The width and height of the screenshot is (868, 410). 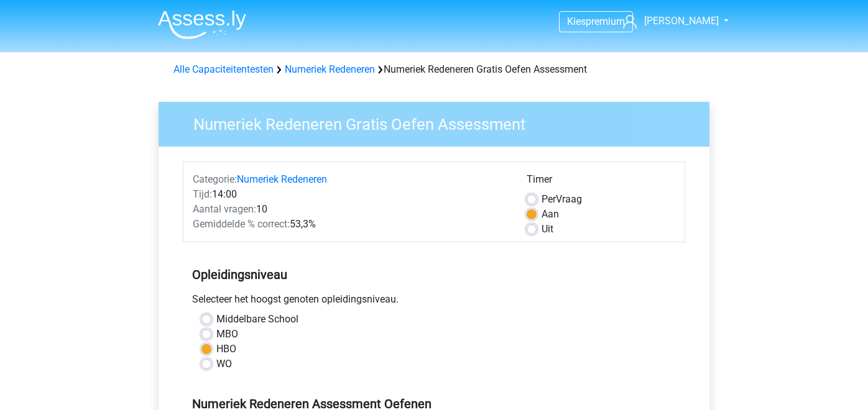 I want to click on div: 10, so click(x=350, y=209).